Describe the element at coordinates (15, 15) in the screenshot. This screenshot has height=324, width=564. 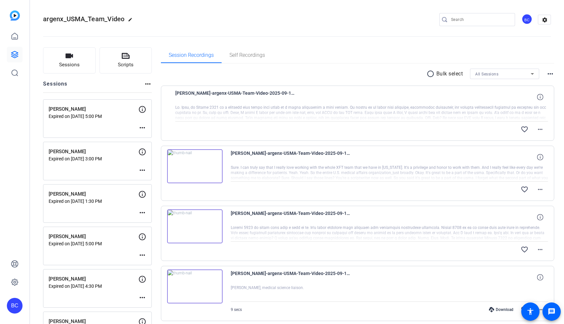
I see `img: blue-gradient.svg` at that location.